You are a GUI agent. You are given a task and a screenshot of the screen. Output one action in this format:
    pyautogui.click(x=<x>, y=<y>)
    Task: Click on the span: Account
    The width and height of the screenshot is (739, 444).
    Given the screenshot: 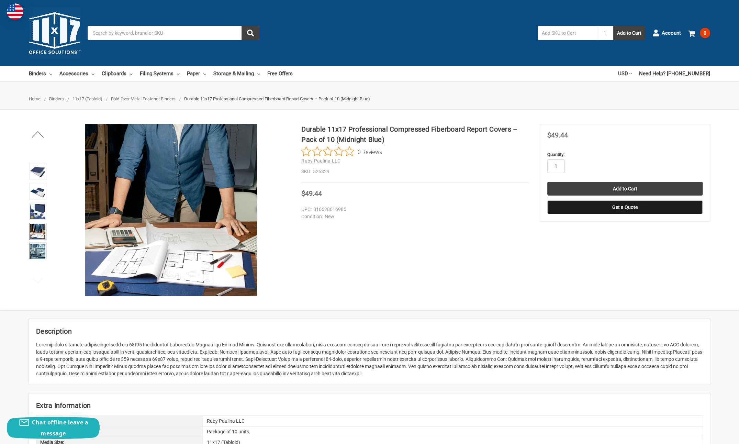 What is the action you would take?
    pyautogui.click(x=671, y=33)
    